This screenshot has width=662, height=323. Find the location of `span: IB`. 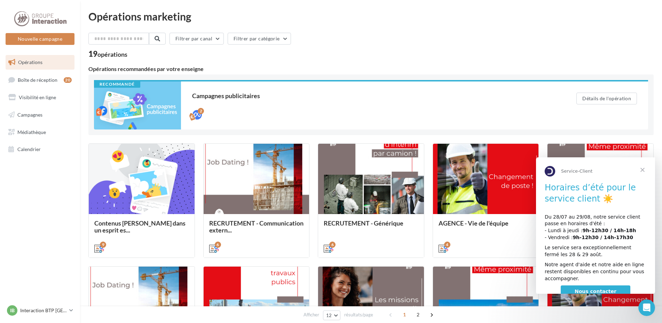

span: IB is located at coordinates (12, 311).